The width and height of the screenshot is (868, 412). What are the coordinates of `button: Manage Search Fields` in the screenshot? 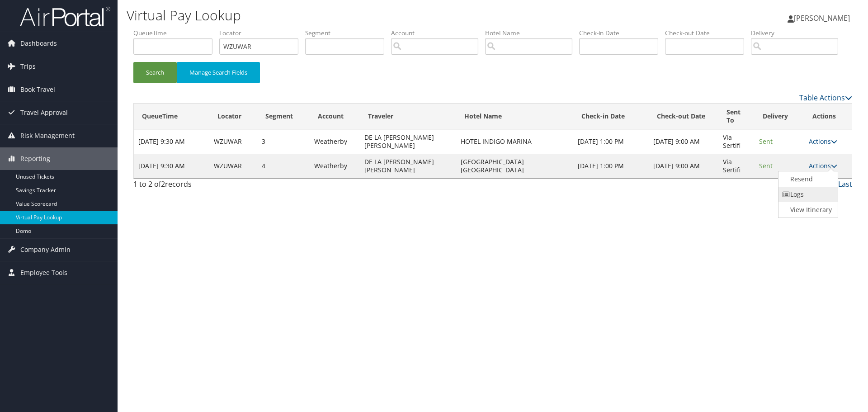 It's located at (218, 72).